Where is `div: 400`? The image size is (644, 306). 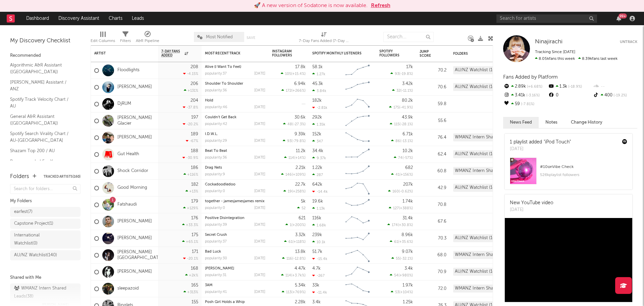 div: 400 is located at coordinates (615, 95).